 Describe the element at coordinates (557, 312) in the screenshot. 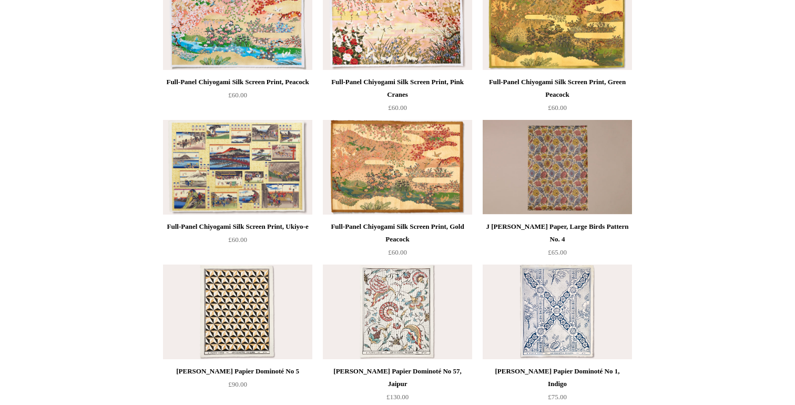

I see `img: Antoinette Poisson Papier Dominoté No 1, Indigo` at that location.